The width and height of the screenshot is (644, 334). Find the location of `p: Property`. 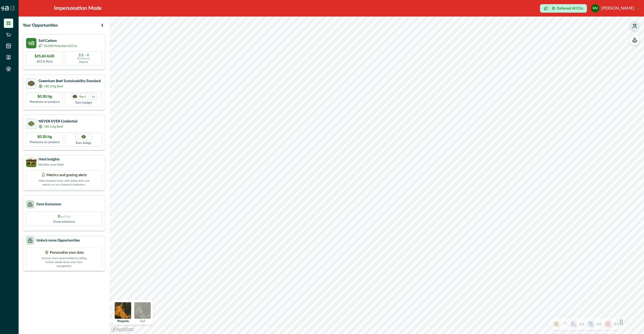

p: Property is located at coordinates (123, 321).